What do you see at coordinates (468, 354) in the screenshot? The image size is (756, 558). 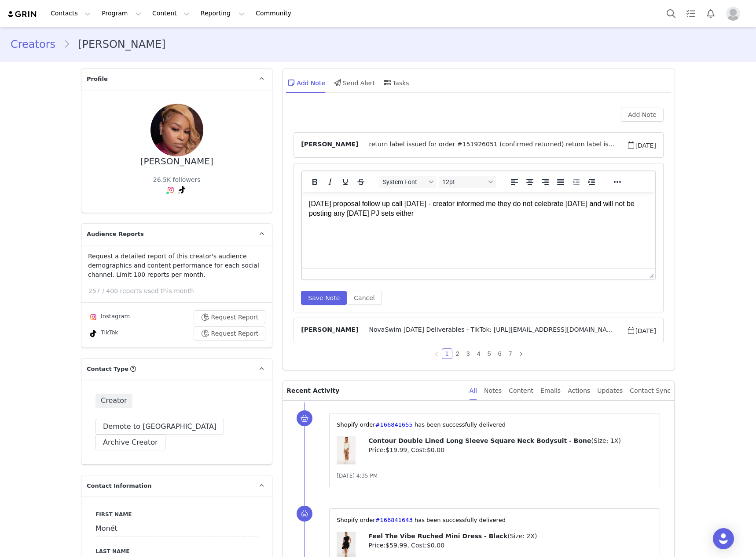 I see `a: 3` at bounding box center [468, 354].